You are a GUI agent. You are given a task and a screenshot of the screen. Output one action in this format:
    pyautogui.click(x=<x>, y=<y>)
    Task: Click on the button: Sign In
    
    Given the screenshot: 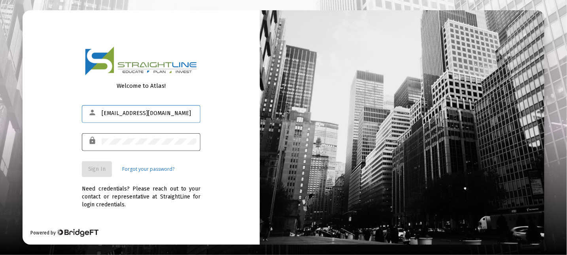 What is the action you would take?
    pyautogui.click(x=97, y=169)
    